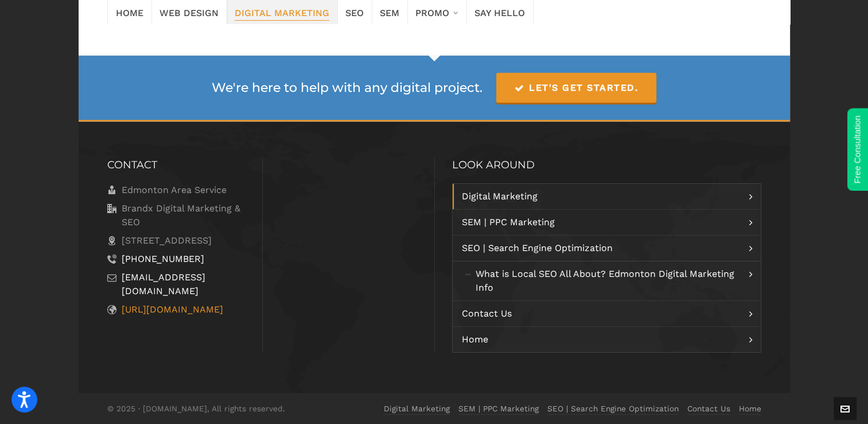  Describe the element at coordinates (500, 12) in the screenshot. I see `span: Say Hello` at that location.